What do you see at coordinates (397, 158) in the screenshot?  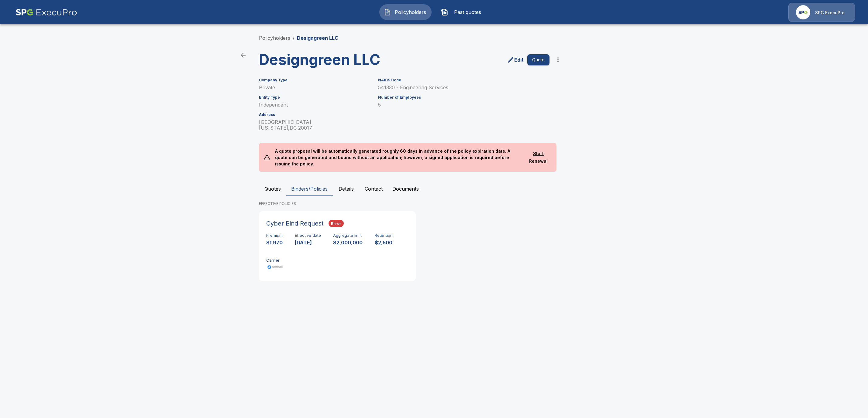 I see `p: A quote proposal will be automatically generated roughly 60 days in advance of the policy expirat...` at bounding box center [397, 158].